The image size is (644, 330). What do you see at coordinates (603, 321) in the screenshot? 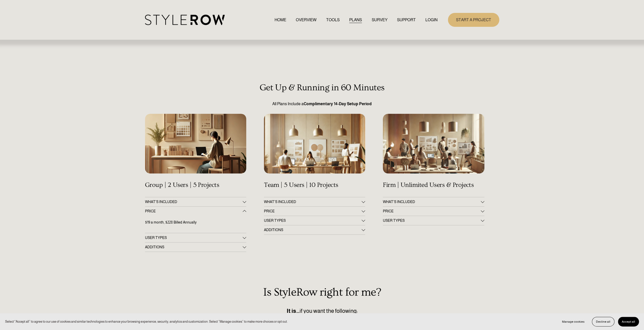
I see `button: Decline all` at bounding box center [603, 321].